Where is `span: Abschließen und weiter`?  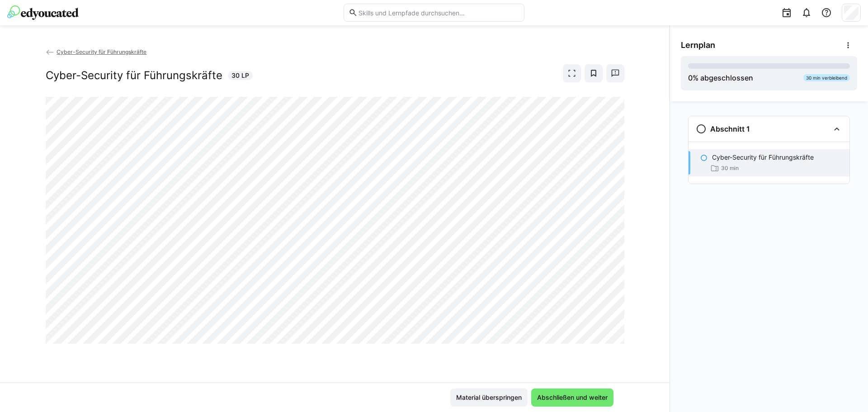
span: Abschließen und weiter is located at coordinates (572, 397).